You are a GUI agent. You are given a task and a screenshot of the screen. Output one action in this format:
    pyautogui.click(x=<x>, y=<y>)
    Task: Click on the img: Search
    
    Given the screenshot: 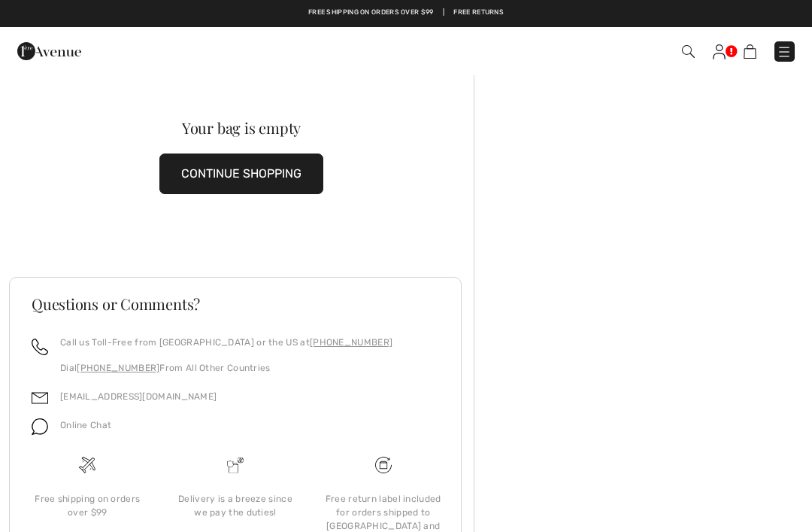 What is the action you would take?
    pyautogui.click(x=688, y=51)
    